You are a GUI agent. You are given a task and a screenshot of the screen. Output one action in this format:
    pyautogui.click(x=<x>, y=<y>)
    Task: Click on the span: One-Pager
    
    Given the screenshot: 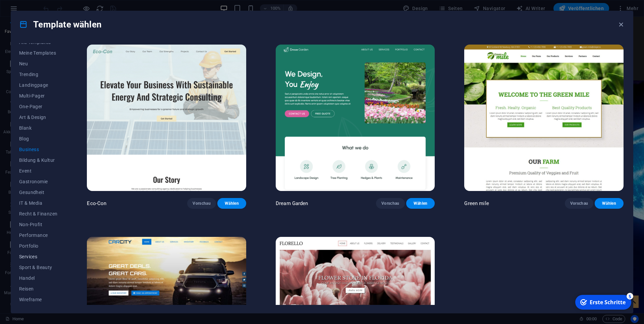 What is the action you would take?
    pyautogui.click(x=38, y=107)
    